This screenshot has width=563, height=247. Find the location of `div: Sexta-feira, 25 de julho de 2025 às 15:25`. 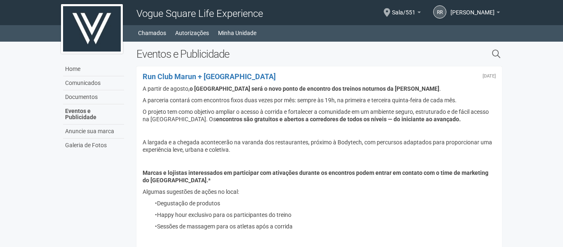

div: Sexta-feira, 25 de julho de 2025 às 15:25 is located at coordinates (489, 76).